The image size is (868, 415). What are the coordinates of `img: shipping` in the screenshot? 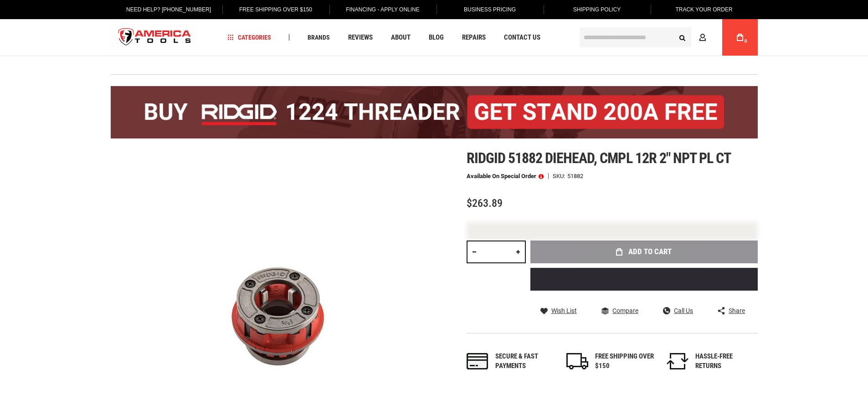 It's located at (577, 361).